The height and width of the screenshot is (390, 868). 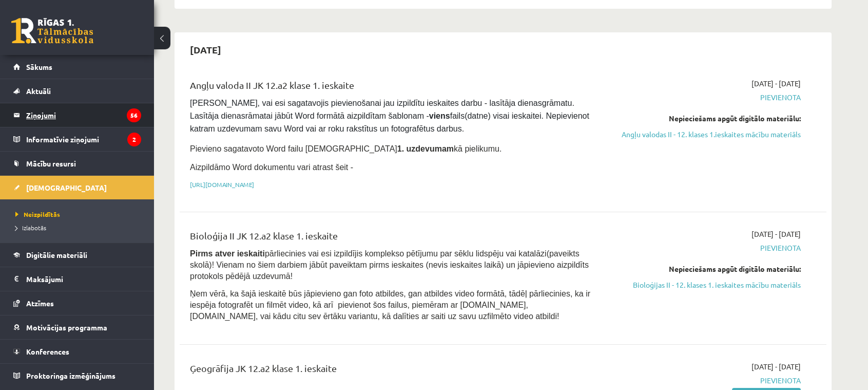 What do you see at coordinates (77, 163) in the screenshot?
I see `a: Mācību resursi` at bounding box center [77, 163].